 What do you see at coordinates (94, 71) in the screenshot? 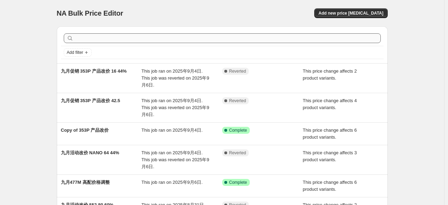
I see `span: 九月促销 353P 产品改价 16 44%` at bounding box center [94, 71].